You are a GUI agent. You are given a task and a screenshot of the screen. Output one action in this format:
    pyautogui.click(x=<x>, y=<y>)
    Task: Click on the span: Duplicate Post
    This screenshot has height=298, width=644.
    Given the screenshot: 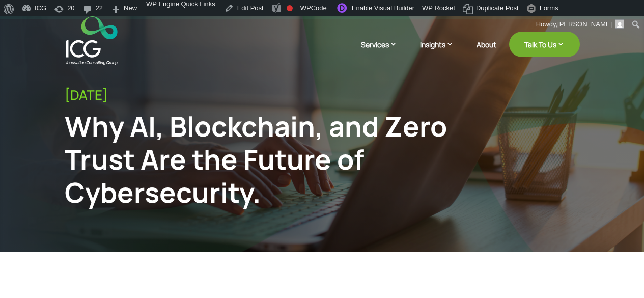 What is the action you would take?
    pyautogui.click(x=498, y=12)
    